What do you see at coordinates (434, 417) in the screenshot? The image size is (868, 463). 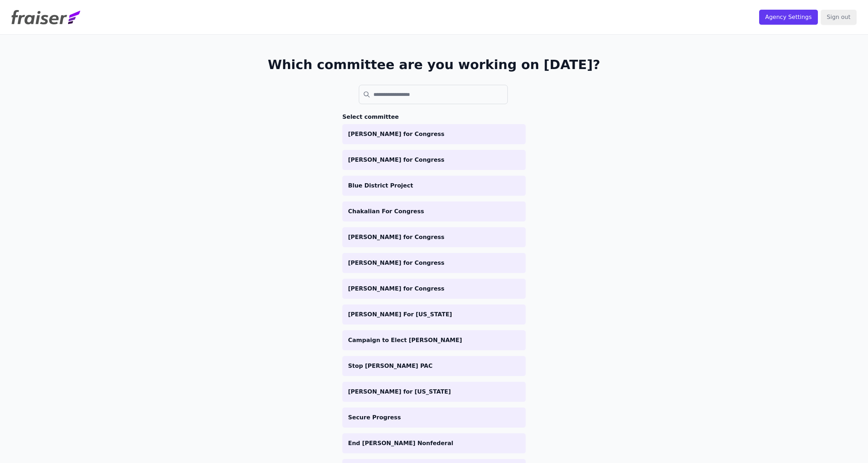 I see `a: Secure Progress` at bounding box center [434, 417].